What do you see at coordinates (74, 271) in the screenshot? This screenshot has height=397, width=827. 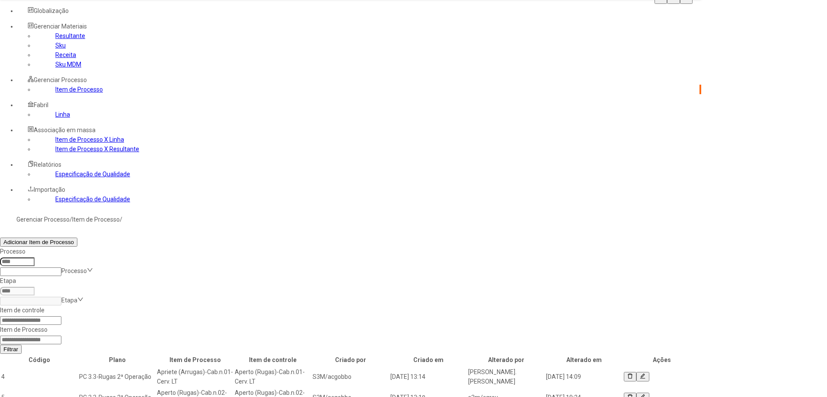 I see `nz-select-placeholder: Processo` at bounding box center [74, 271].